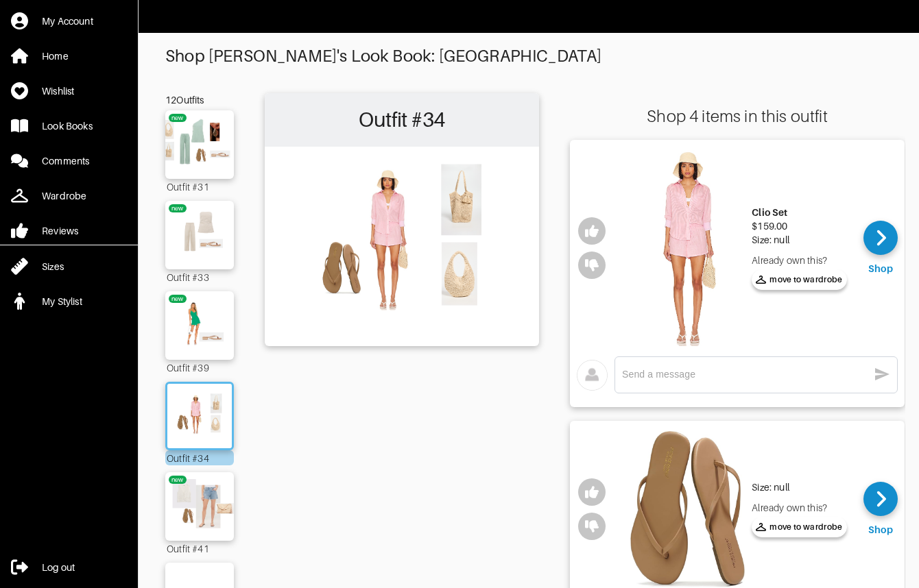  Describe the element at coordinates (799, 213) in the screenshot. I see `div: Clio Set` at that location.